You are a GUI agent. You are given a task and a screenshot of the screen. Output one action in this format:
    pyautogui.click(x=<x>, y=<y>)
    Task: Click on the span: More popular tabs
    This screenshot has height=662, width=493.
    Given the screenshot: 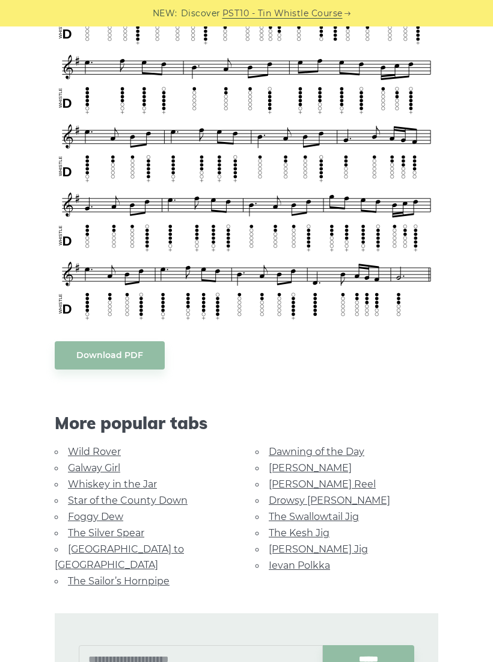 What is the action you would take?
    pyautogui.click(x=247, y=423)
    